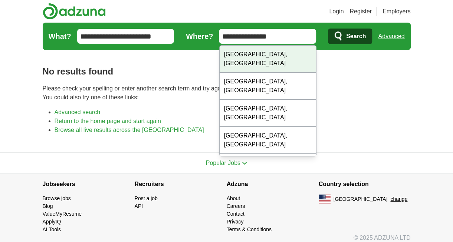  I want to click on a: Employers, so click(397, 12).